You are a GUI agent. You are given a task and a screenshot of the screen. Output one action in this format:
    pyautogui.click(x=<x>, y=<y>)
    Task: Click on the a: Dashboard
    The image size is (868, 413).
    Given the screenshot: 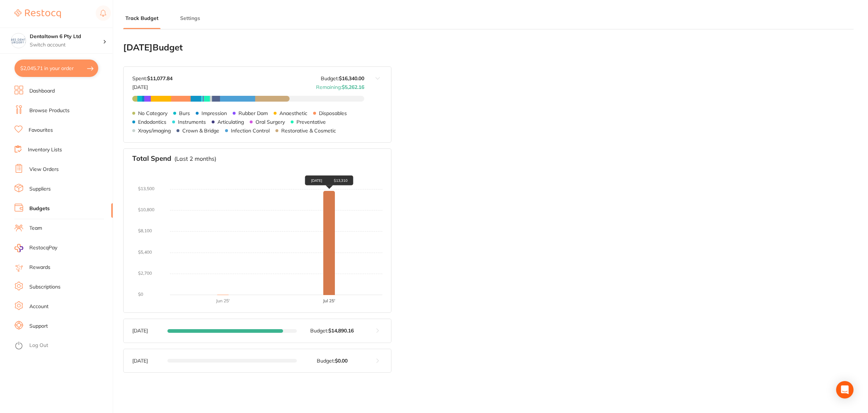 What is the action you would take?
    pyautogui.click(x=42, y=91)
    